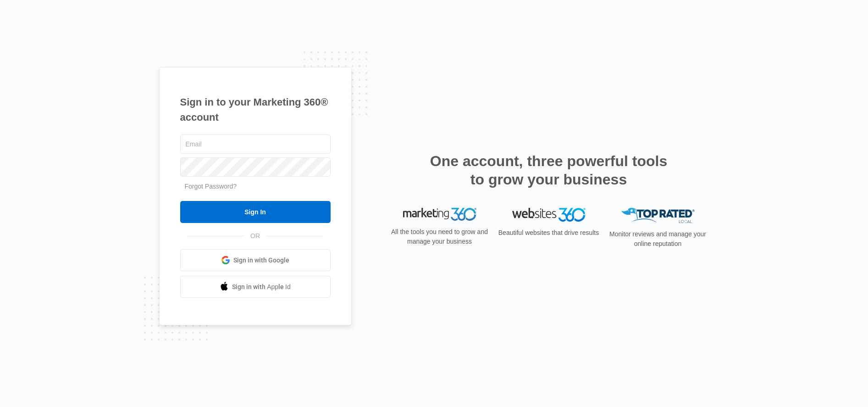 The height and width of the screenshot is (407, 868). I want to click on p: Monitor reviews and manage your online reputation, so click(658, 239).